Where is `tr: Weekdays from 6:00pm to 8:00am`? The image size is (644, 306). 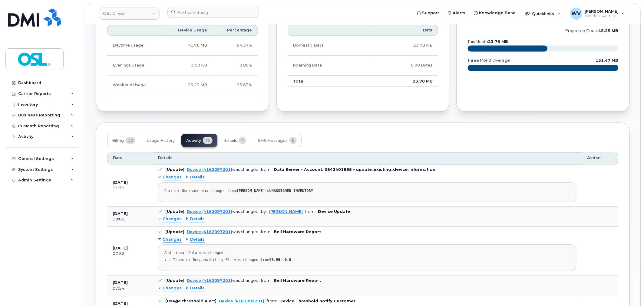
tr: Weekdays from 6:00pm to 8:00am is located at coordinates (183, 66).